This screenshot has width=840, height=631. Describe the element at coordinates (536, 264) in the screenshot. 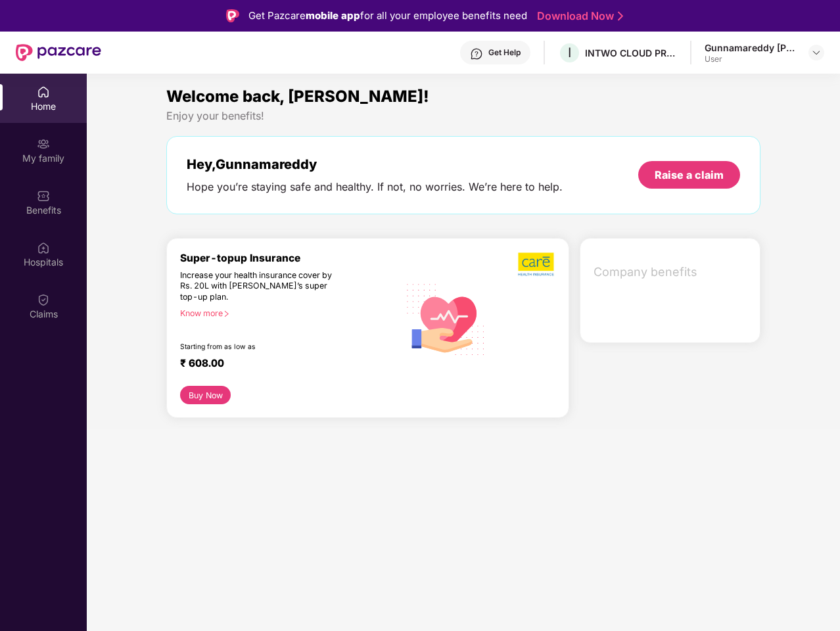

I see `img: b5dec4f62d2307b9de63beb79f102df3.png` at that location.